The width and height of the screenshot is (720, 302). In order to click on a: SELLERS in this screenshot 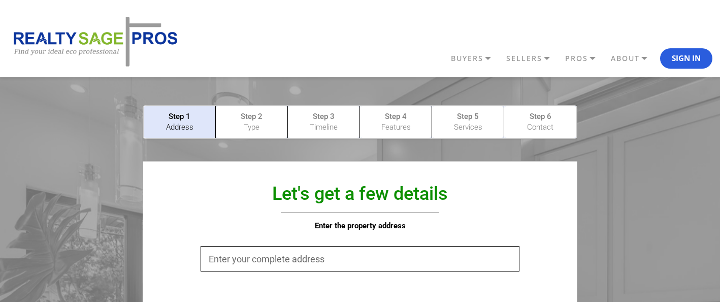, I will do `click(533, 58)`.